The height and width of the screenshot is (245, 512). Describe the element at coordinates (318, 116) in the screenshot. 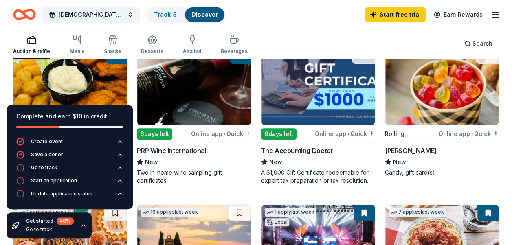

I see `a: Image for The Accounting Doctor27 applieslast week6days leftOnline app•QuickThe Accounting Doctor...` at that location.